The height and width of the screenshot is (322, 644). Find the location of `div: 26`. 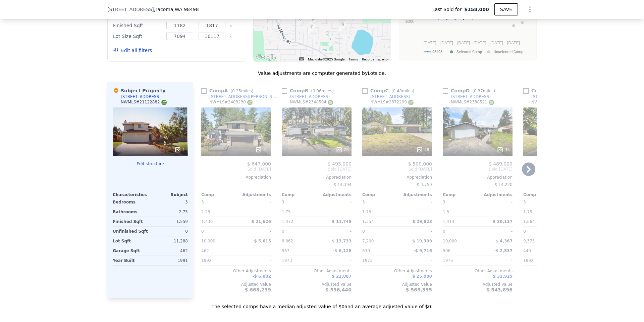

div: 26 is located at coordinates (342, 150).